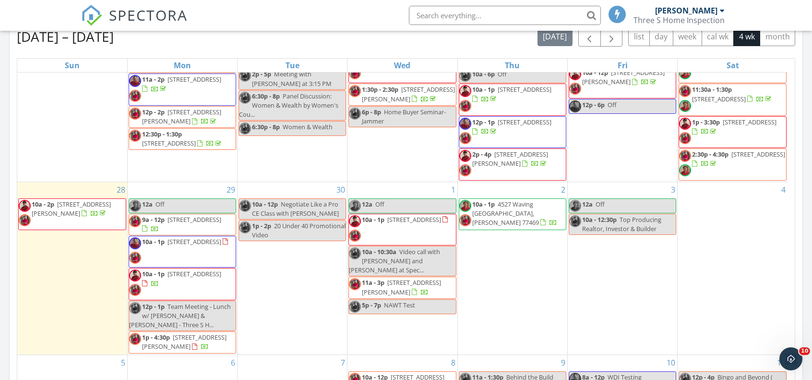  Describe the element at coordinates (373, 282) in the screenshot. I see `span: 11a - 3p` at that location.